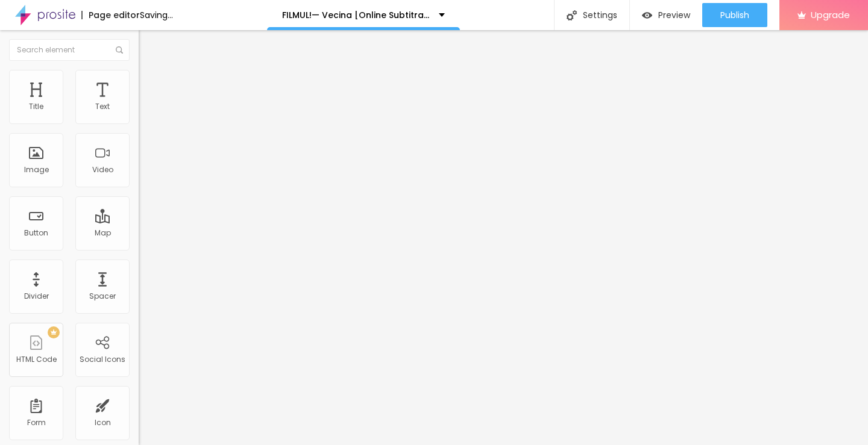 The width and height of the screenshot is (868, 445). What do you see at coordinates (36, 107) in the screenshot?
I see `div: Title` at bounding box center [36, 107].